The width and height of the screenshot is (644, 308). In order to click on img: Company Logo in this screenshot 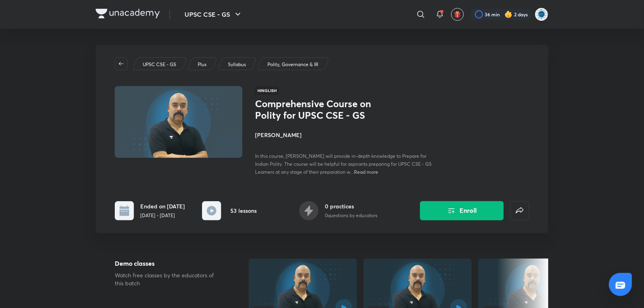, I will do `click(128, 14)`.